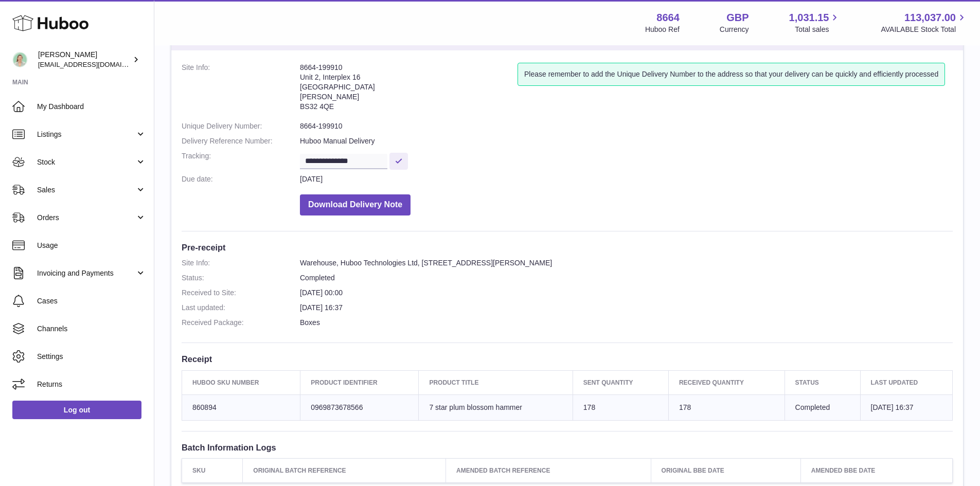 The width and height of the screenshot is (980, 486). I want to click on span: Invoicing and Payments, so click(86, 273).